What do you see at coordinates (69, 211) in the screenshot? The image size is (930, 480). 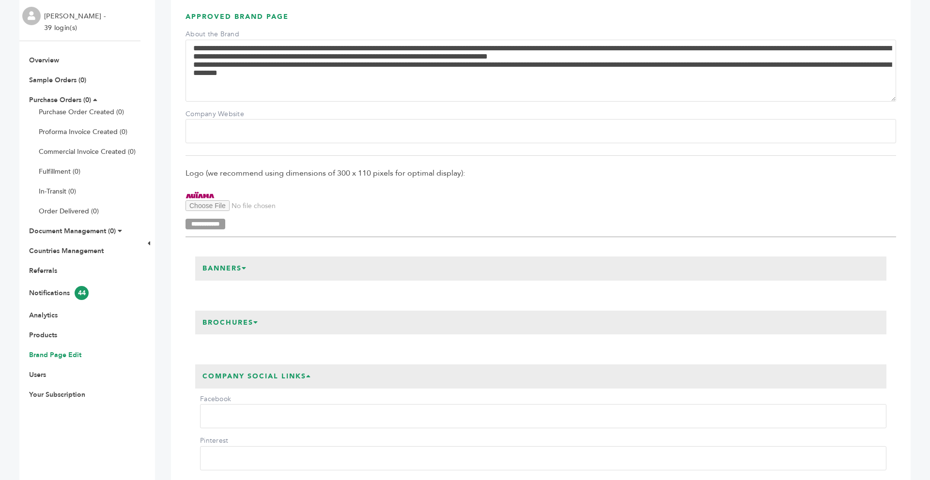 I see `a: Order Delivered (0)` at bounding box center [69, 211].